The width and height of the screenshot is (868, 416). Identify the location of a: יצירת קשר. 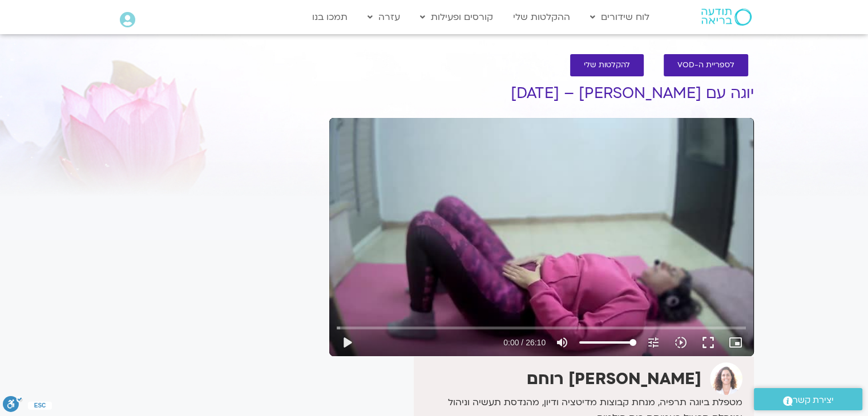
(808, 399).